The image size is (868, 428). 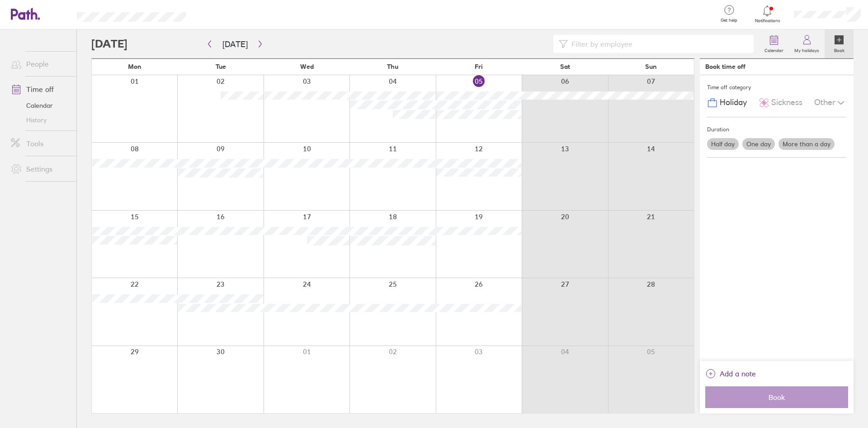 What do you see at coordinates (774, 49) in the screenshot?
I see `label: Calendar` at bounding box center [774, 49].